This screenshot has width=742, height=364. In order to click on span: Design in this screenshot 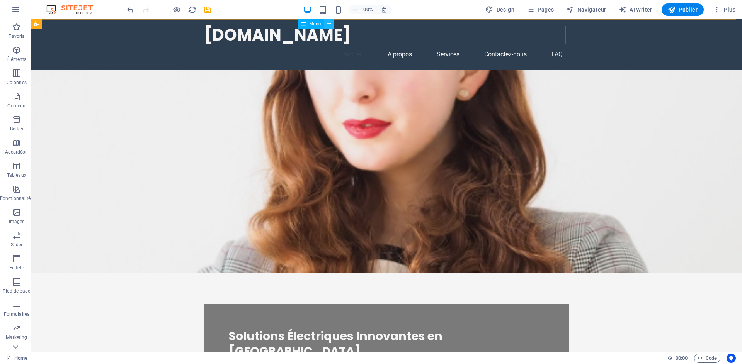, I will do `click(500, 10)`.